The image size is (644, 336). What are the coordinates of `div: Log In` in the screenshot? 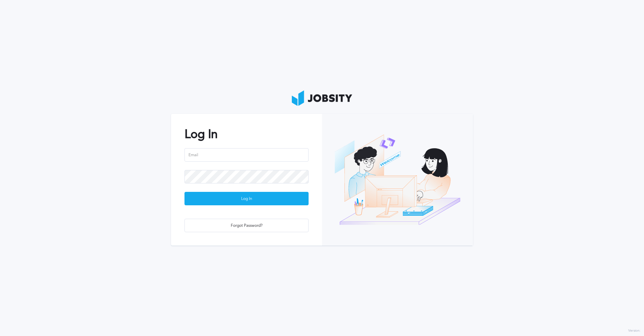 It's located at (247, 199).